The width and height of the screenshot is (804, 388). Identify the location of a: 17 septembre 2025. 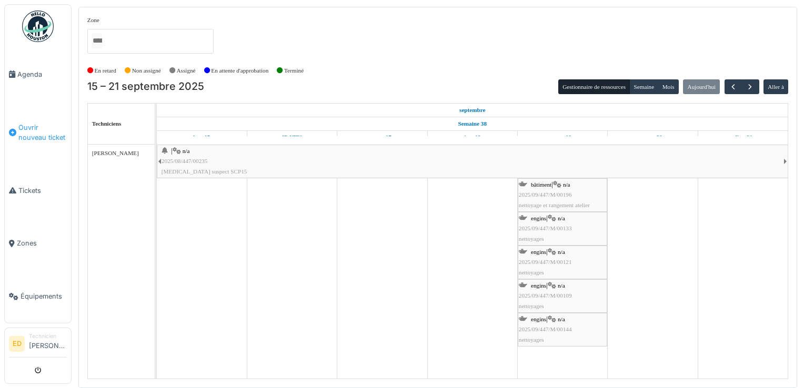
(382, 137).